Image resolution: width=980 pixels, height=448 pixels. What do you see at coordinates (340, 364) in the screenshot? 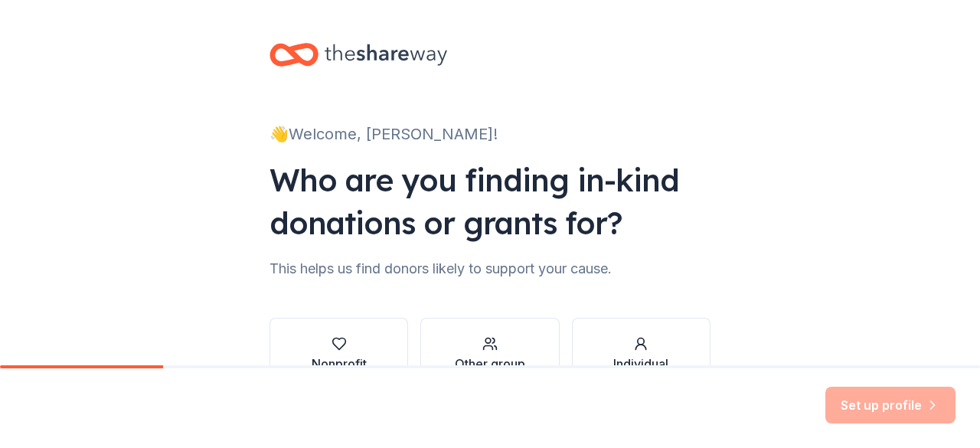
I see `div: Nonprofit` at bounding box center [340, 364].